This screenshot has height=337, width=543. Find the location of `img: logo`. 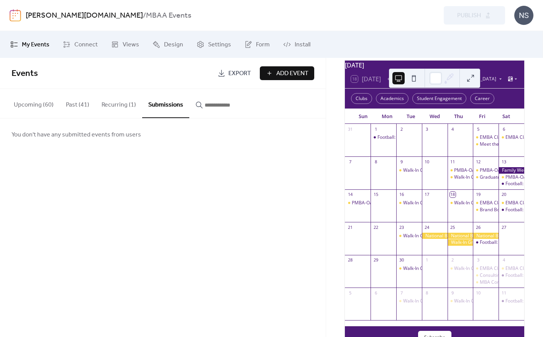

img: logo is located at coordinates (15, 15).